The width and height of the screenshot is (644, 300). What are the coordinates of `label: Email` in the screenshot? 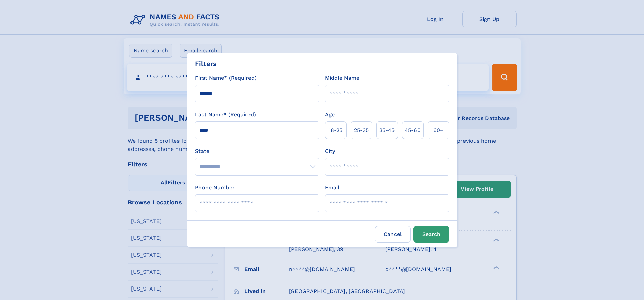 It's located at (332, 188).